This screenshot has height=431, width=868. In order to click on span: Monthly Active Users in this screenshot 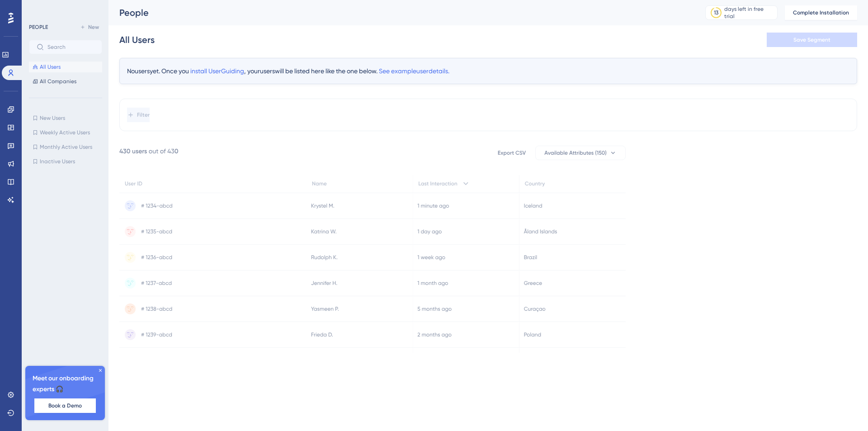, I will do `click(66, 147)`.